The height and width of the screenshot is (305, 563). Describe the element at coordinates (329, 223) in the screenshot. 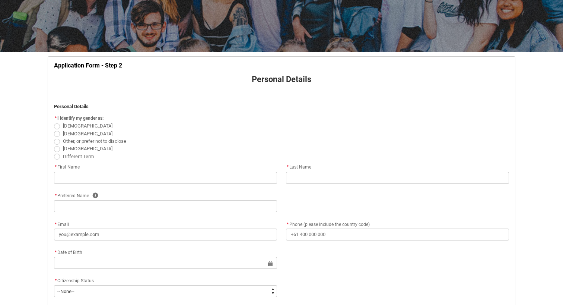

I see `label: Phone (please include the country code)` at that location.